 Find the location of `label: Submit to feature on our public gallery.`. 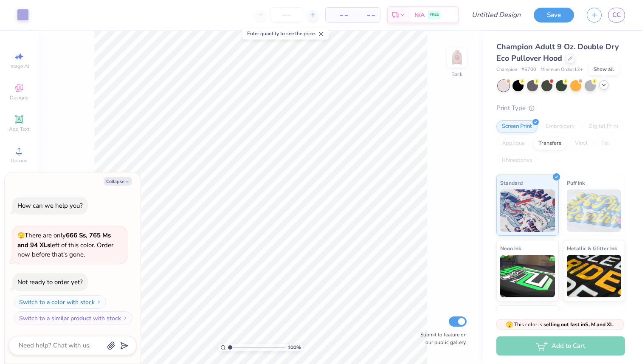

label: Submit to feature on our public gallery. is located at coordinates (441, 339).